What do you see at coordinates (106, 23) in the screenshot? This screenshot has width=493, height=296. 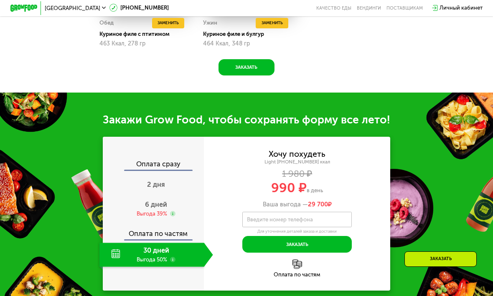 I see `div: Обед` at bounding box center [106, 23].